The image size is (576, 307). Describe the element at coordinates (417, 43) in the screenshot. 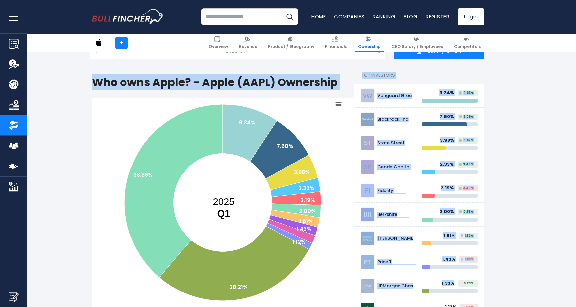

I see `a: CEO Salary / Employees` at that location.